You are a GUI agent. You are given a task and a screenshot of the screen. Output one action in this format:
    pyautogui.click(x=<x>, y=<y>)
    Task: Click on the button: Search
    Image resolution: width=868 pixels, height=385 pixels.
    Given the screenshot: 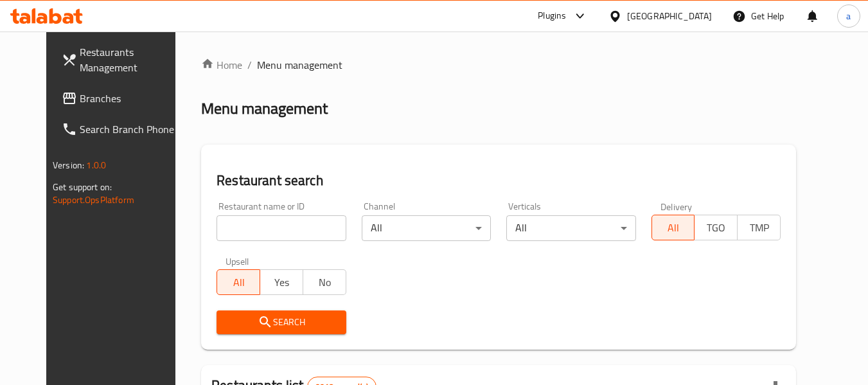 What is the action you would take?
    pyautogui.click(x=281, y=322)
    